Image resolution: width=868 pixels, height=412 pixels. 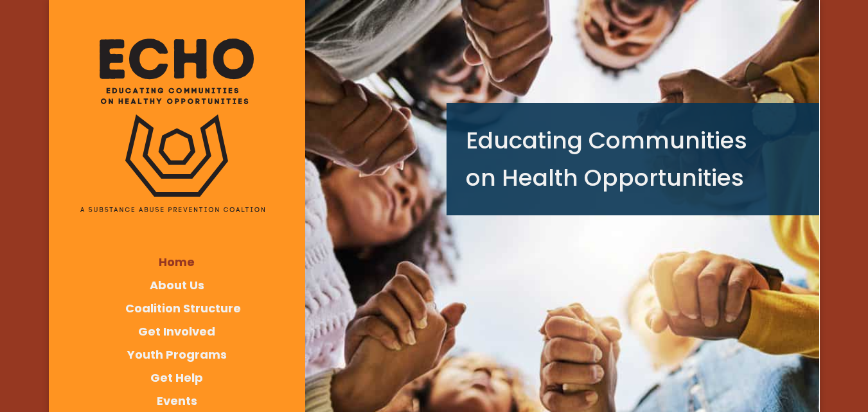 What do you see at coordinates (176, 71) in the screenshot?
I see `img: ECHO_text_logo` at bounding box center [176, 71].